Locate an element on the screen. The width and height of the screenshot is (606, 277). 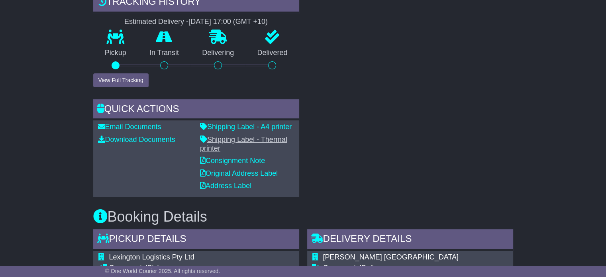
div: Estimated Delivery - is located at coordinates (196, 22).